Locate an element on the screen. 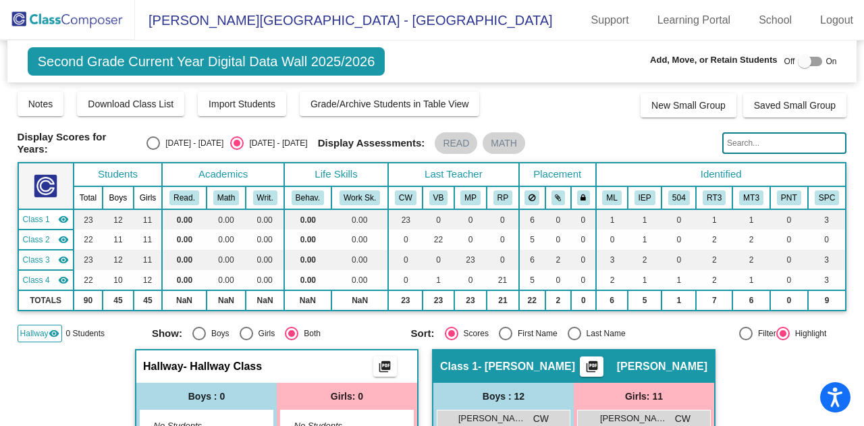  th: Academics is located at coordinates (223, 174).